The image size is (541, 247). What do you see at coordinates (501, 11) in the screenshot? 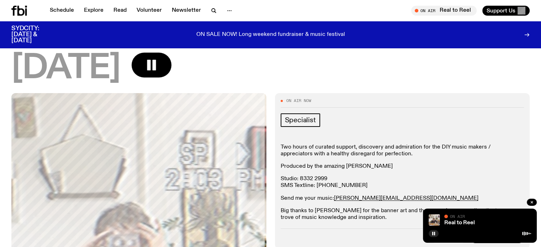
I see `span: Support Us` at bounding box center [501, 11].